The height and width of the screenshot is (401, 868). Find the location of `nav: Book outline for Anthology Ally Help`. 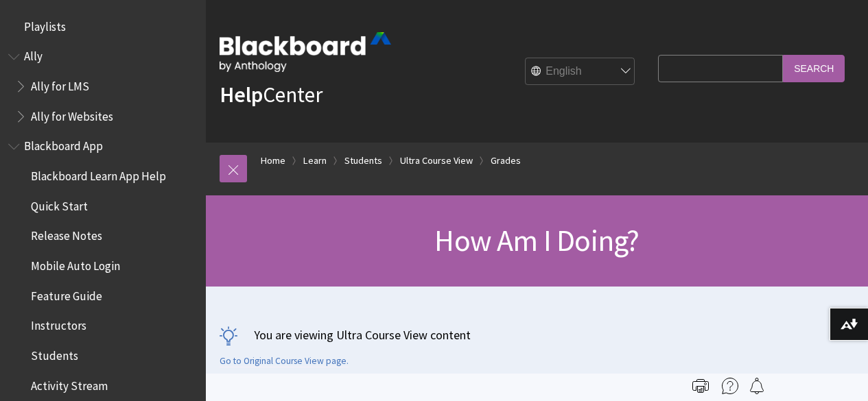

nav: Book outline for Anthology Ally Help is located at coordinates (103, 87).